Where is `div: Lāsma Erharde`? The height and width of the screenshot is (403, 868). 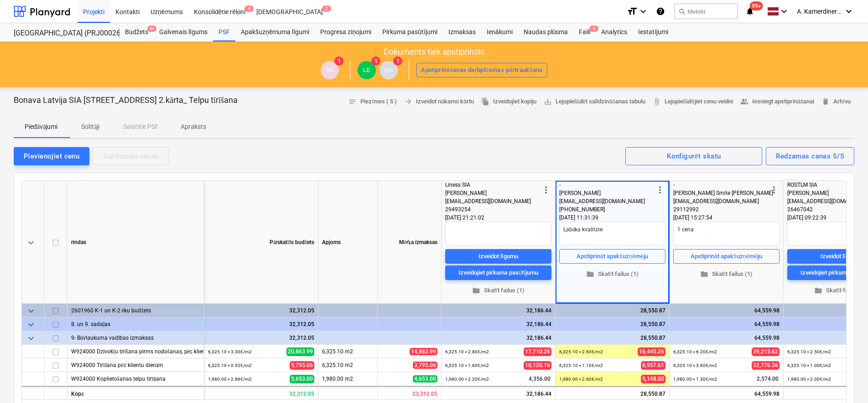
div: Lāsma Erharde is located at coordinates (367, 70).